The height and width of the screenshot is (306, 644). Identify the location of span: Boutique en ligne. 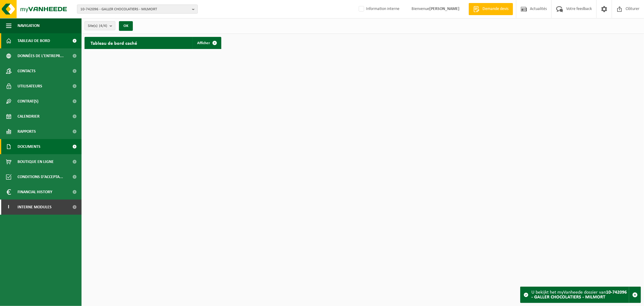
(36, 162).